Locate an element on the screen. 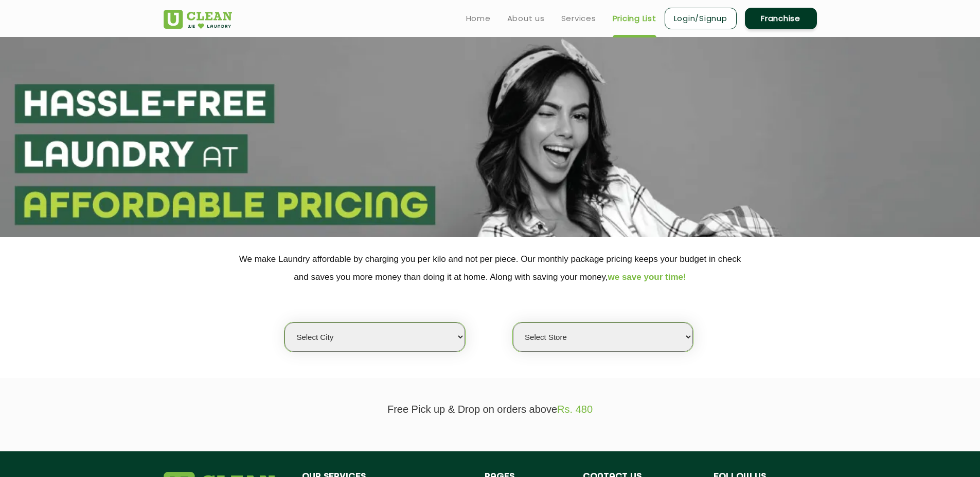  a: About us is located at coordinates (526, 19).